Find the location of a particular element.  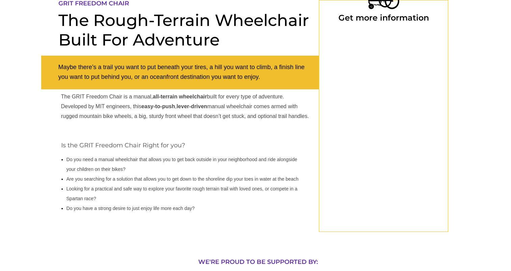

span: Get more information is located at coordinates (383, 18).